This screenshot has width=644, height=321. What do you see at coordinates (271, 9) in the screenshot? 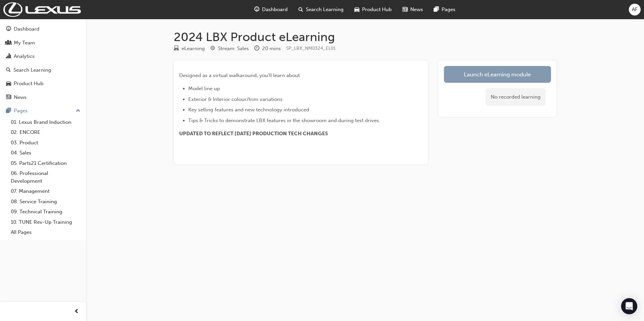
I see `a: guage-iconDashboard` at bounding box center [271, 9].